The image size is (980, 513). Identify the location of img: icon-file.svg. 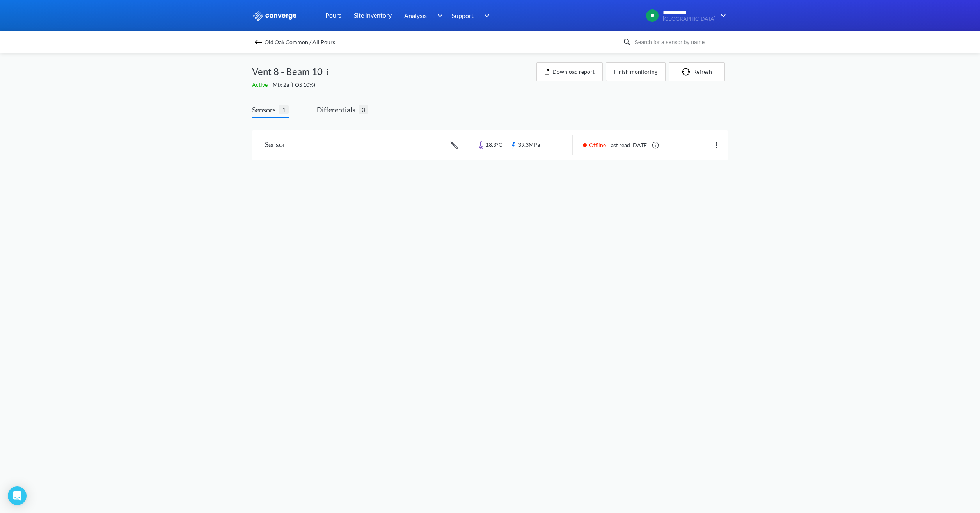
(547, 72).